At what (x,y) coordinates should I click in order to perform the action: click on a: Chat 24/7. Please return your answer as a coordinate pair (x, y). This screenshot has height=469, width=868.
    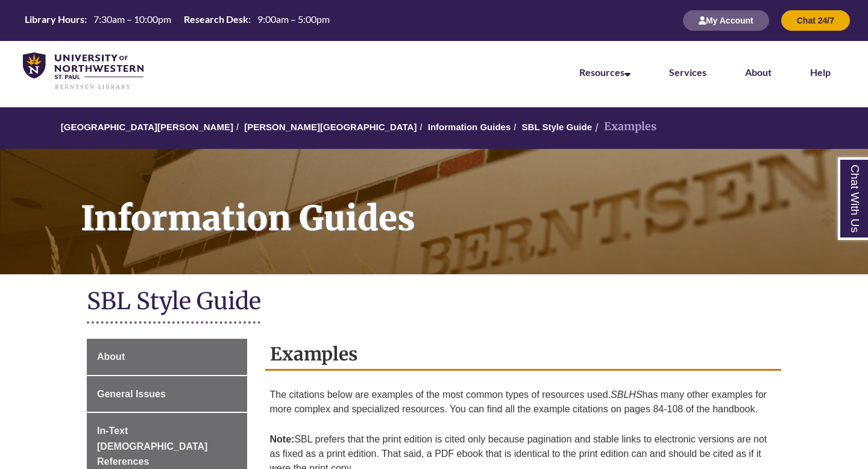
    Looking at the image, I should click on (816, 20).